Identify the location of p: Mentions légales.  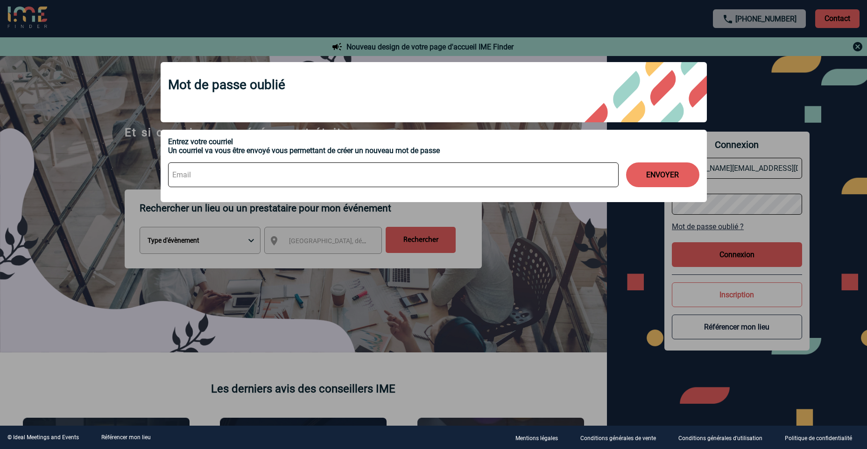
(536, 438).